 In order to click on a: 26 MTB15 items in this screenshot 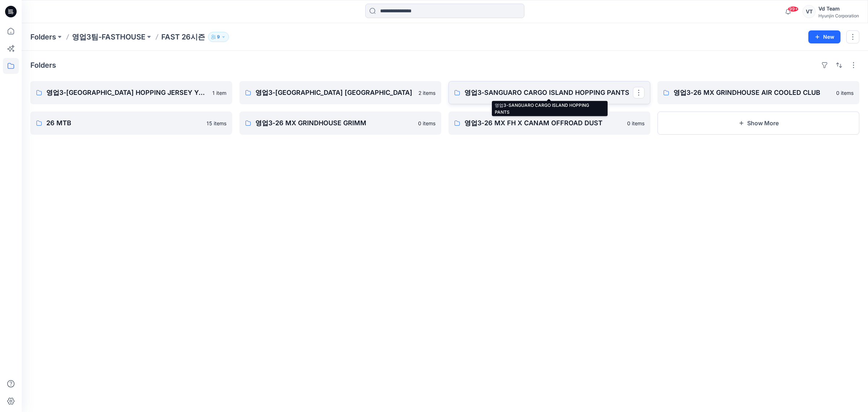, I will do `click(132, 123)`.